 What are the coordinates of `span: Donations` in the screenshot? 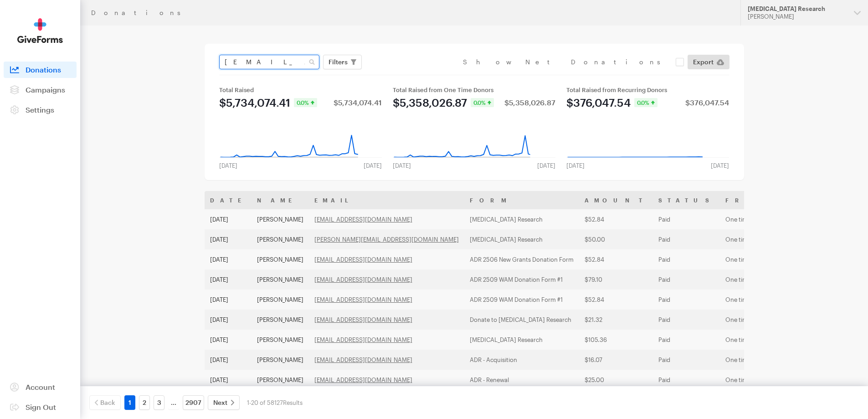 It's located at (43, 69).